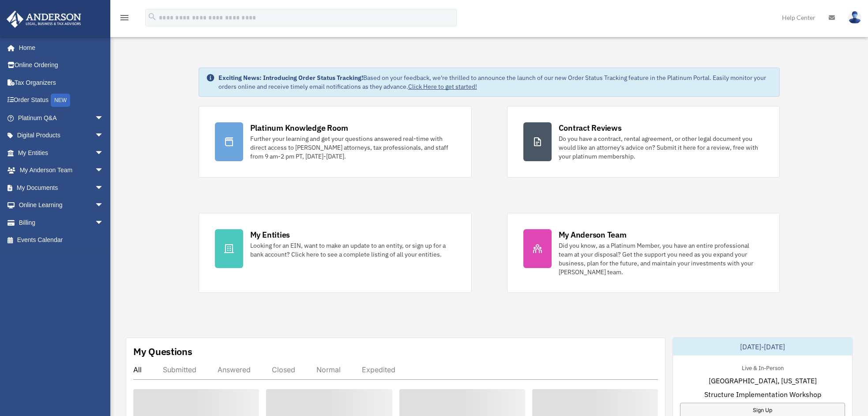  Describe the element at coordinates (300, 127) in the screenshot. I see `div: Platinum Knowledge Room` at that location.